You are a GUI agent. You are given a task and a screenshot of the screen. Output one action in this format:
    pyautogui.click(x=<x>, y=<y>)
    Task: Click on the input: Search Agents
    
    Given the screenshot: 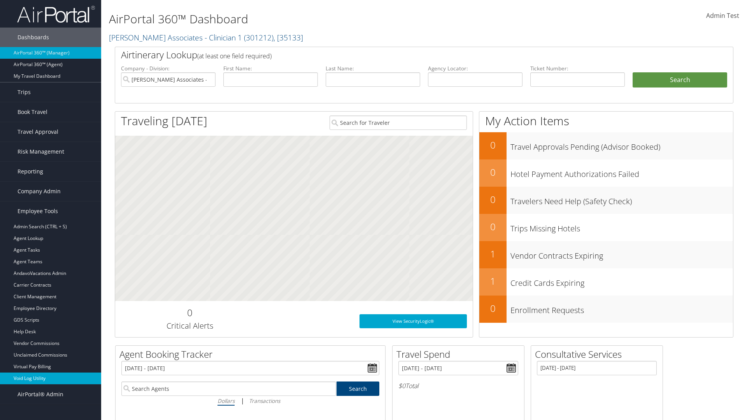 What is the action you would take?
    pyautogui.click(x=229, y=389)
    